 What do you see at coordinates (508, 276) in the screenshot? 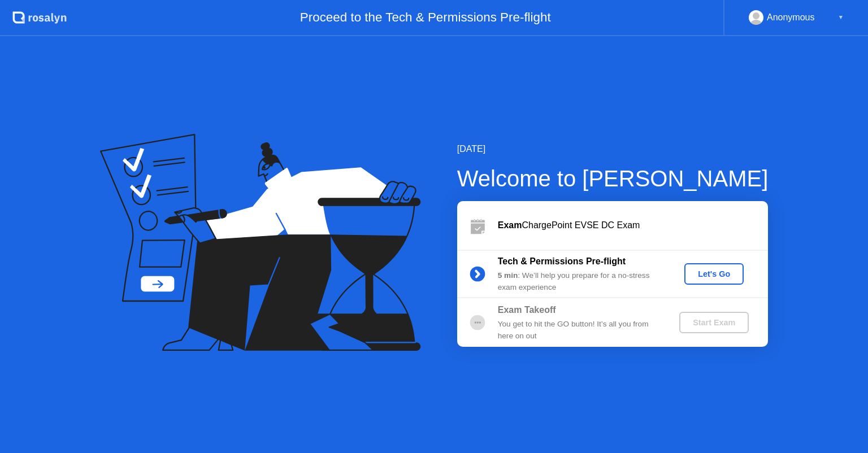
I see `b: 5 min` at bounding box center [508, 276].